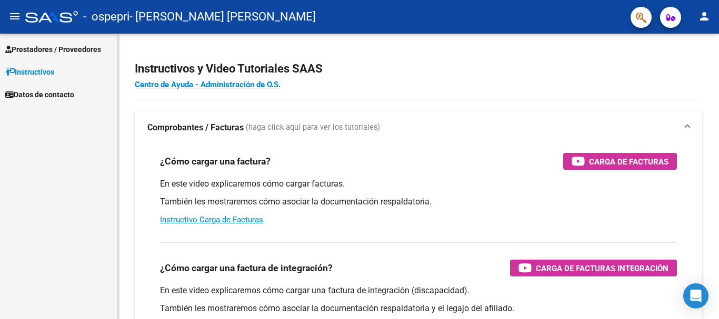 The image size is (719, 319). I want to click on span: Prestadores / Proveedores, so click(53, 49).